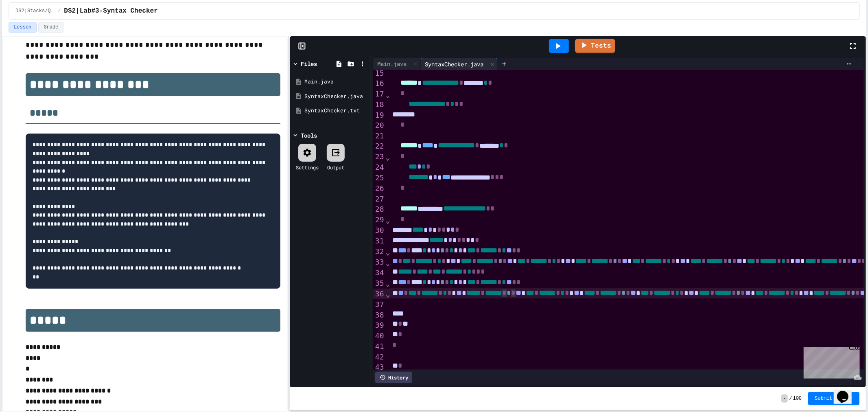  What do you see at coordinates (834, 398) in the screenshot?
I see `button: Submit Answer` at bounding box center [834, 398].